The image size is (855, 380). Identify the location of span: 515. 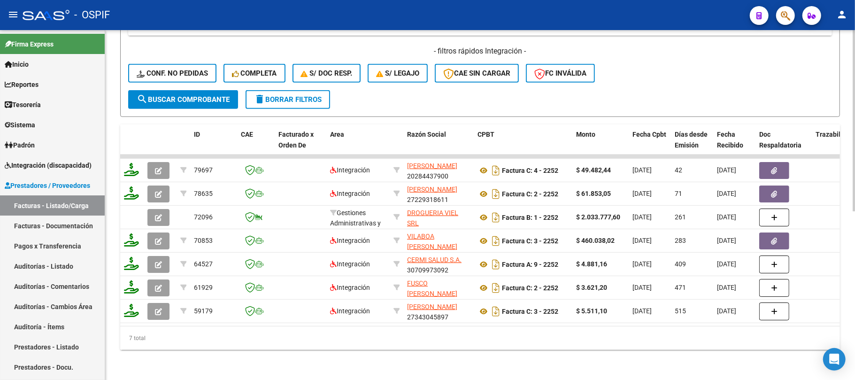
(681, 311).